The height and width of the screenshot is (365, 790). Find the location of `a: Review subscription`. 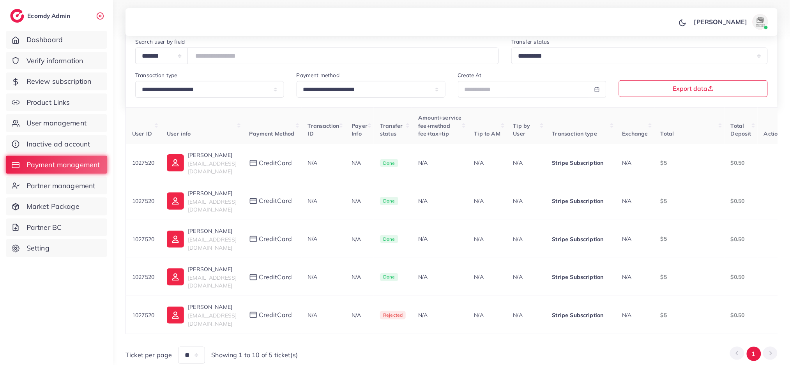

a: Review subscription is located at coordinates (57, 82).